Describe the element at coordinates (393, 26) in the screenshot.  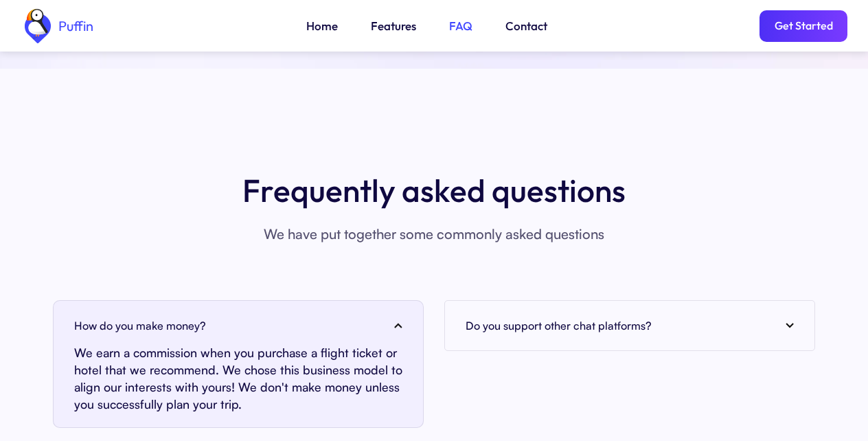
I see `a: Features` at that location.